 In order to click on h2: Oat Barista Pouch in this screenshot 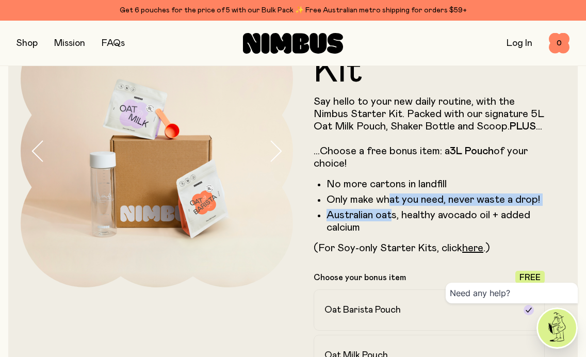, I will do `click(363, 310)`.